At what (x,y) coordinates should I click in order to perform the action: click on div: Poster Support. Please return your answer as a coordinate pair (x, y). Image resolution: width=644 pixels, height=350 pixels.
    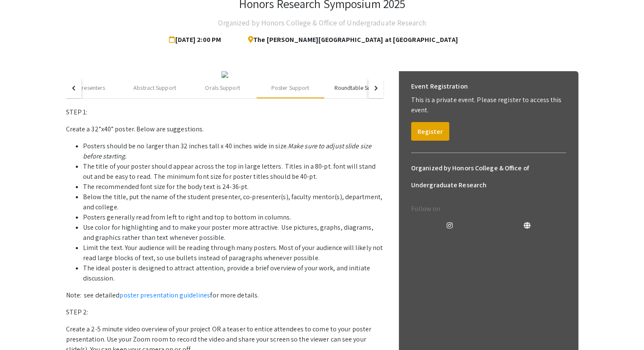
    Looking at the image, I should click on (290, 88).